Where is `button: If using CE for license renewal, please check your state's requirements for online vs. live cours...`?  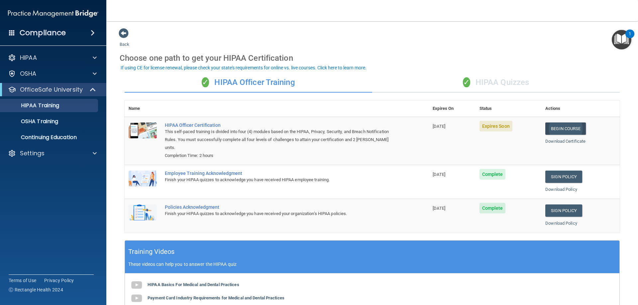 button: If using CE for license renewal, please check your state's requirements for online vs. live cours... is located at coordinates (244, 68).